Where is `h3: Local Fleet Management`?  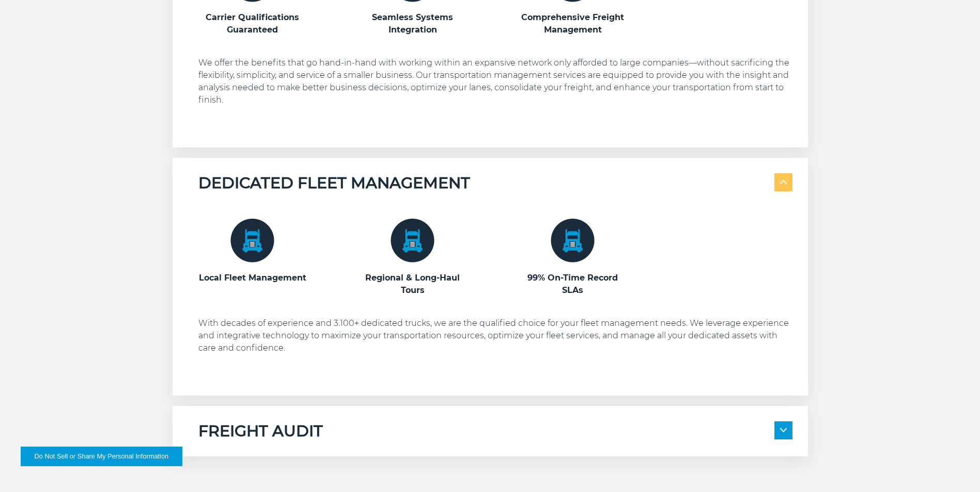 h3: Local Fleet Management is located at coordinates (252, 278).